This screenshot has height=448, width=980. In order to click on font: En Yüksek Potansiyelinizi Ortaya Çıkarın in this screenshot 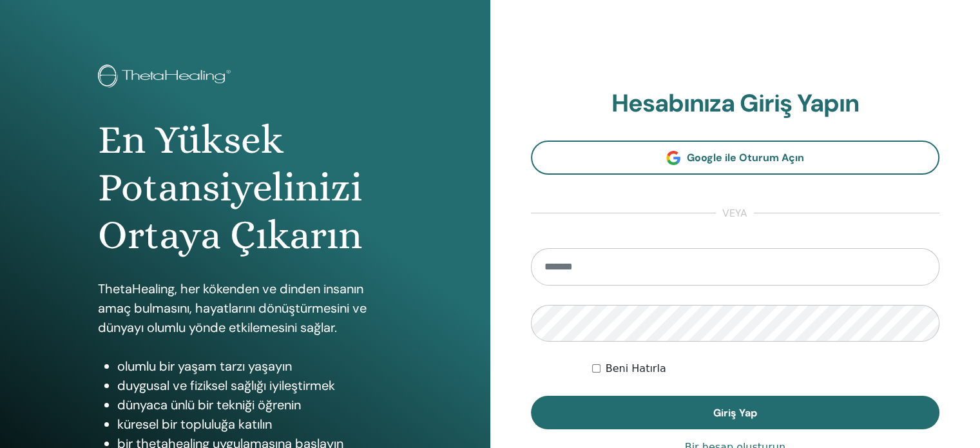, I will do `click(230, 188)`.